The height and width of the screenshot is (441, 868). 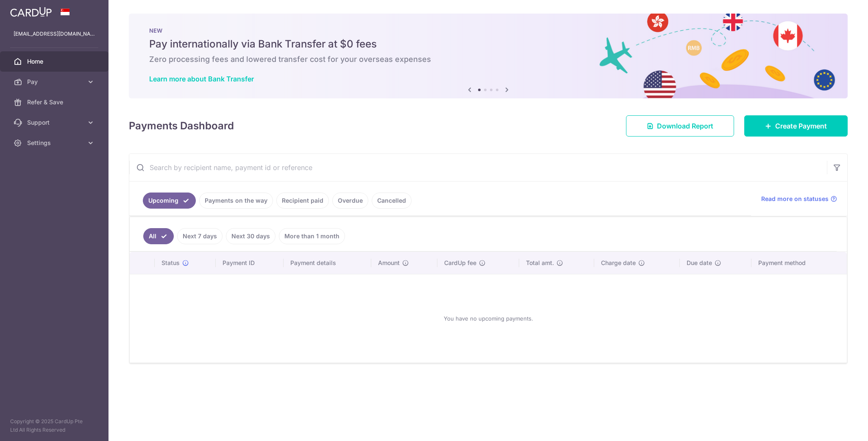 What do you see at coordinates (159, 236) in the screenshot?
I see `a: All` at bounding box center [159, 236].